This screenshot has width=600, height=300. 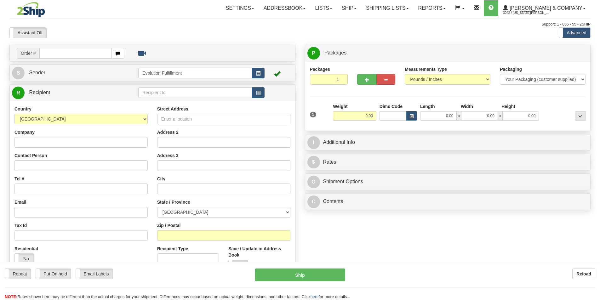 I want to click on label: Street Address, so click(x=173, y=109).